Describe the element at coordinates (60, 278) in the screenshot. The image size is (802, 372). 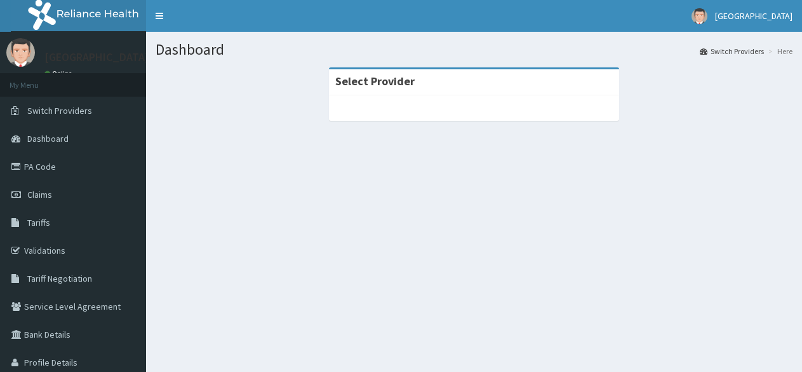
I see `span: Tariff Negotiation` at that location.